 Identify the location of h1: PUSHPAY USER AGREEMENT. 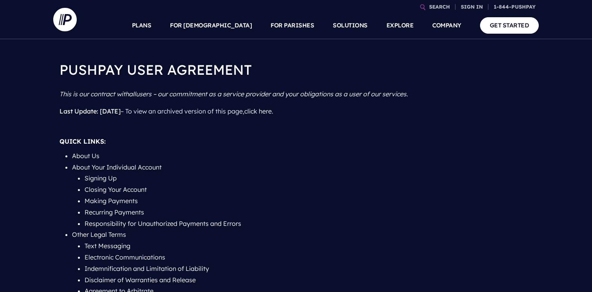
(296, 70).